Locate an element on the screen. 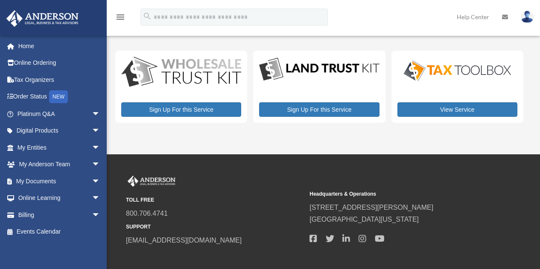 This screenshot has width=540, height=269. i: search is located at coordinates (147, 16).